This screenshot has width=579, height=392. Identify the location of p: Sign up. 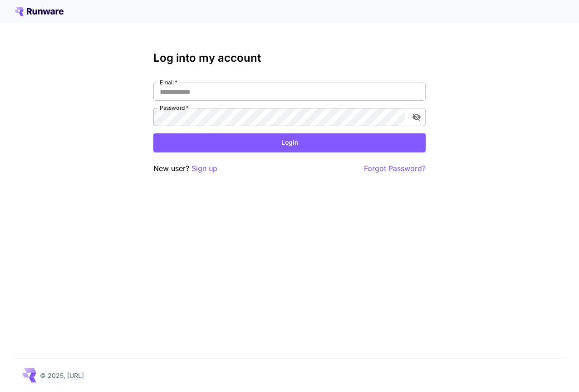
(204, 168).